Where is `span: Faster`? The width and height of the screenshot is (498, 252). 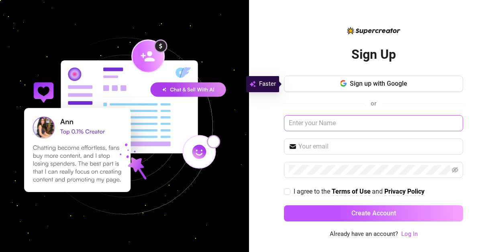 span: Faster is located at coordinates (268, 84).